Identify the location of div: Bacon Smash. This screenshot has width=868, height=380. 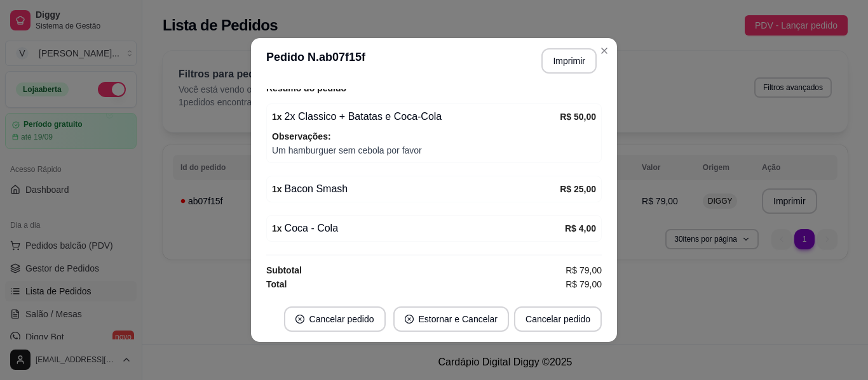
(416, 189).